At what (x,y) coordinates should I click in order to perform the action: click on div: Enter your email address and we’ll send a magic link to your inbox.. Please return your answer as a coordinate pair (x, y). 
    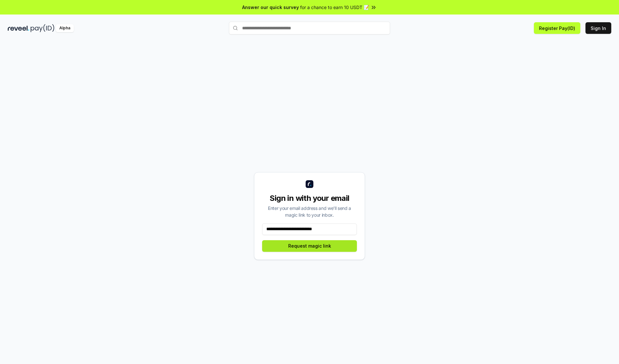
    Looking at the image, I should click on (310, 211).